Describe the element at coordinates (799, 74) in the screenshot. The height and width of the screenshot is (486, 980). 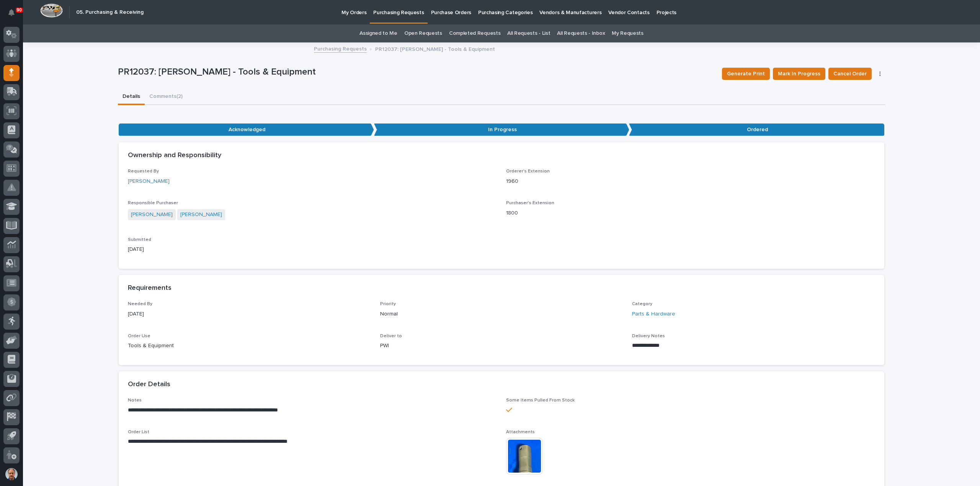
I see `span: Mark In Progress` at that location.